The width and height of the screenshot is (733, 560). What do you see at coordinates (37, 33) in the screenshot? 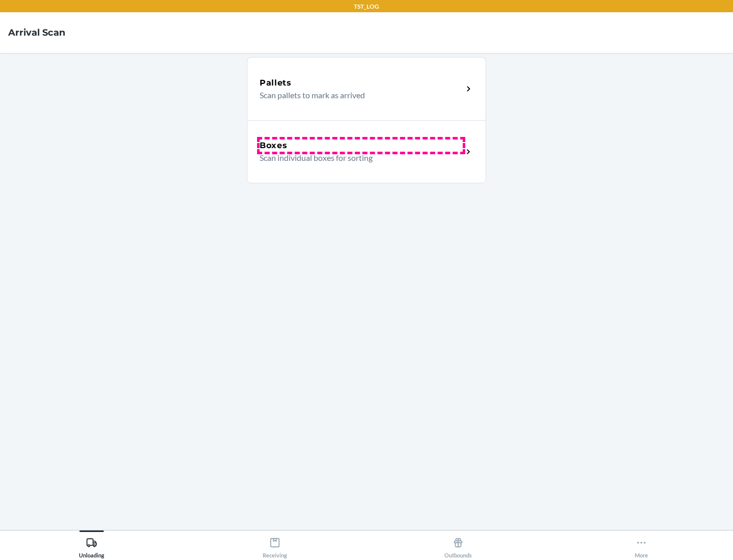
I see `h4: Arrival Scan` at bounding box center [37, 33].